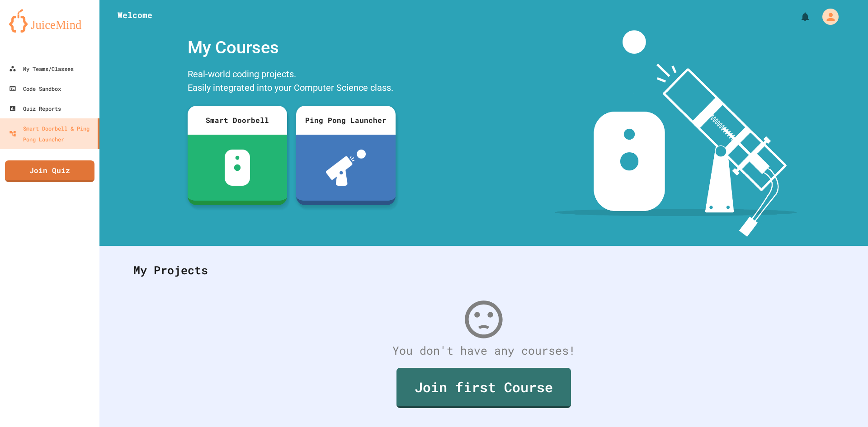 The width and height of the screenshot is (868, 427). What do you see at coordinates (51, 134) in the screenshot?
I see `div: Smart Doorbell & Ping Pong Launcher` at bounding box center [51, 134].